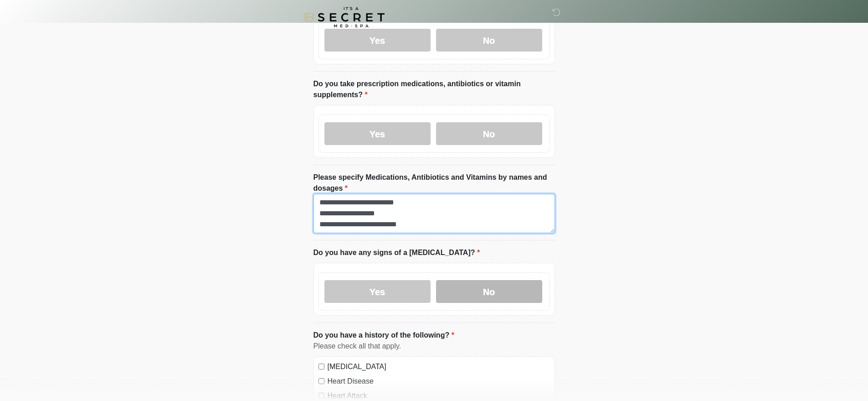 The width and height of the screenshot is (868, 401). What do you see at coordinates (434, 183) in the screenshot?
I see `label: Please specify Medications, Antibiotics and Vitamins by names and dosages` at bounding box center [434, 183].